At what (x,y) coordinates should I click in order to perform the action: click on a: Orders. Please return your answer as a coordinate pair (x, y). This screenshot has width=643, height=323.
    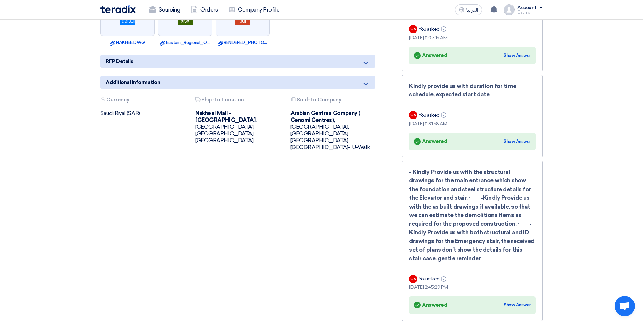
    Looking at the image, I should click on (204, 10).